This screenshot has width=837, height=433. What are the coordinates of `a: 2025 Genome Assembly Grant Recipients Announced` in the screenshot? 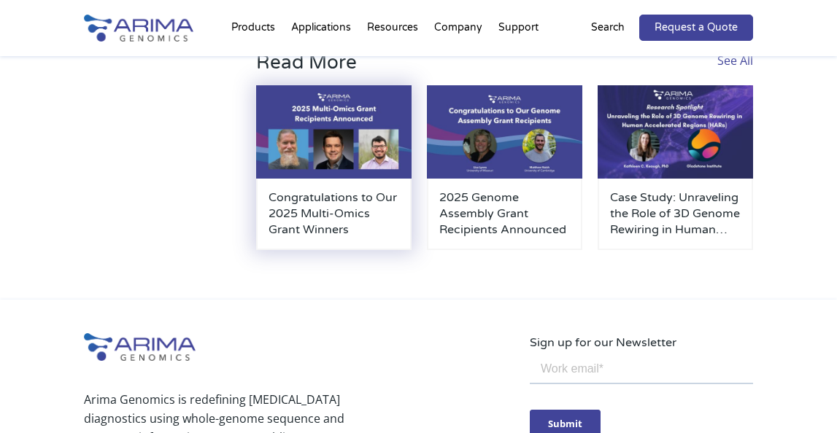 It's located at (504, 214).